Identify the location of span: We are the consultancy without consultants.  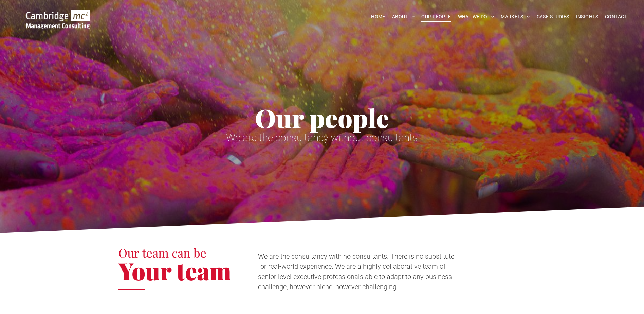
(322, 137).